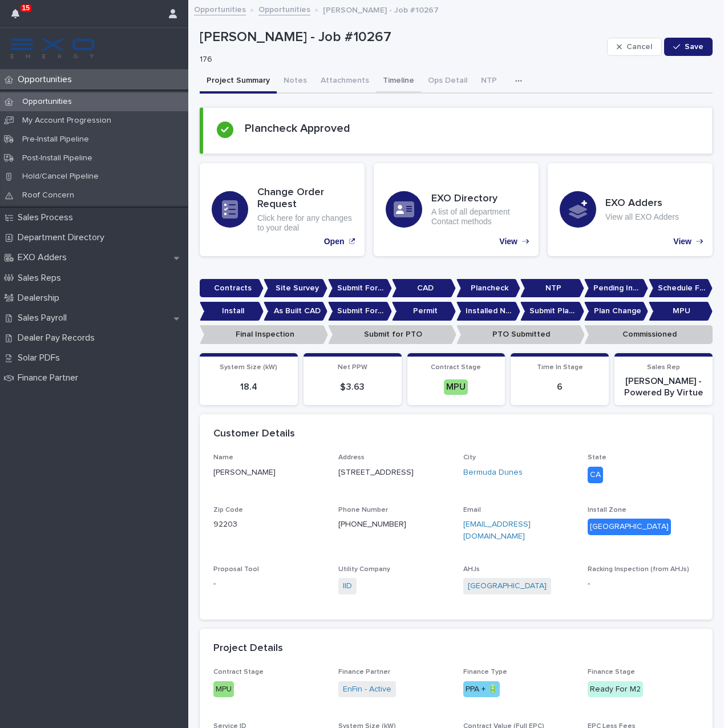  Describe the element at coordinates (40, 298) in the screenshot. I see `p: Dealership` at that location.